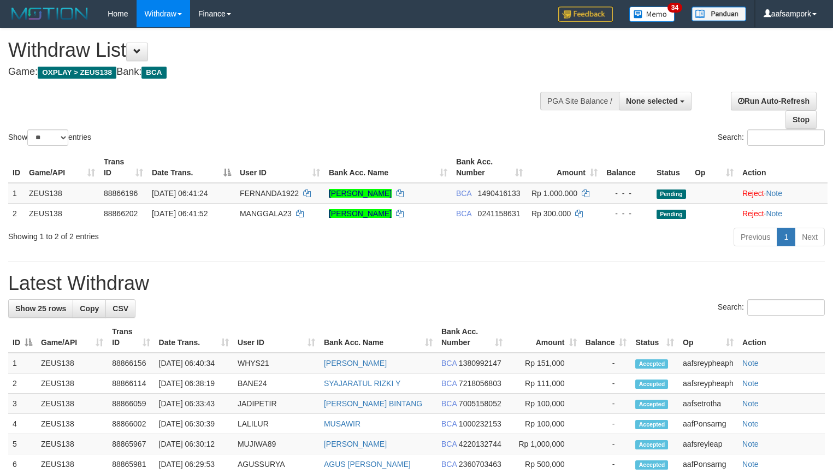 The image size is (833, 474). I want to click on td: 4, so click(22, 424).